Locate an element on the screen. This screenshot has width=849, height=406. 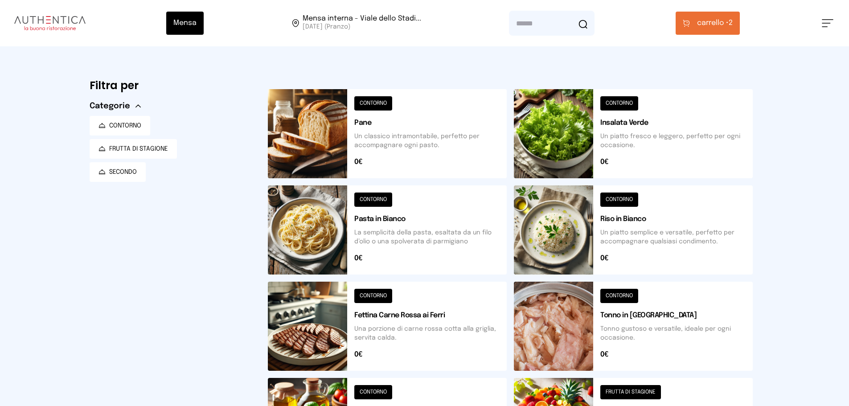
span: carrello • is located at coordinates (712, 23).